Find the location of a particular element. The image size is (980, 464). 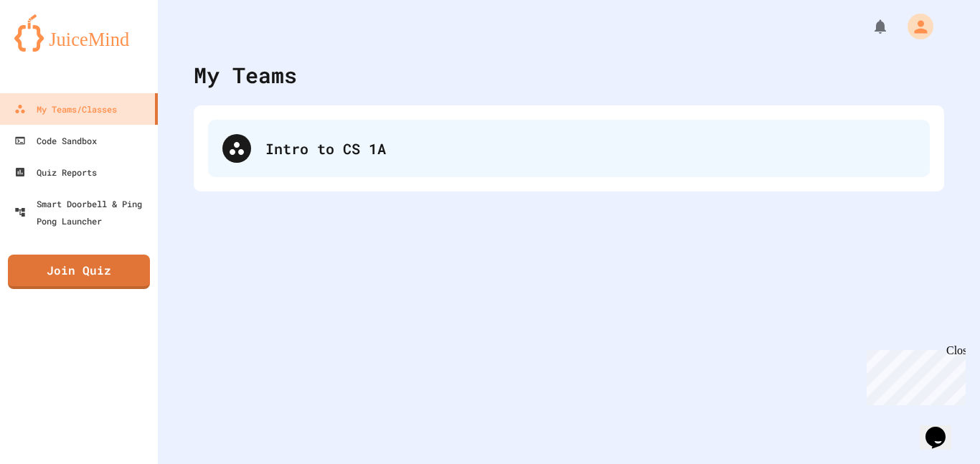

img: logo-orange.svg is located at coordinates (79, 33).